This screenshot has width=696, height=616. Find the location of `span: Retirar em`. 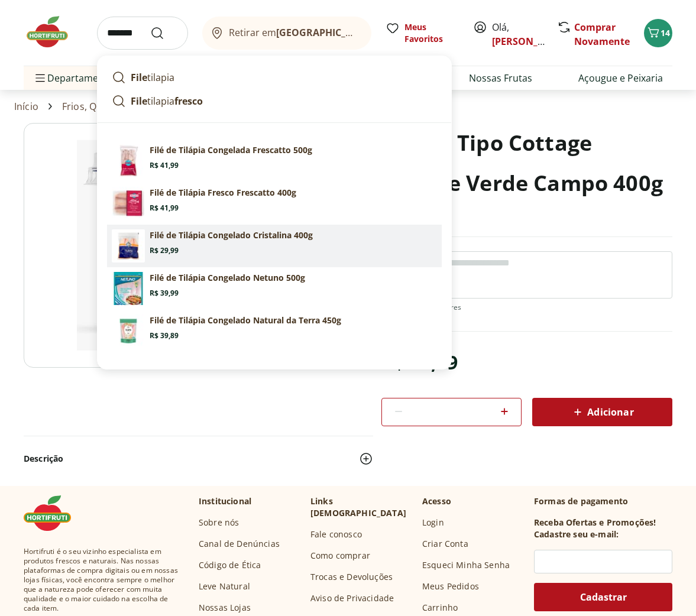

span: Retirar em is located at coordinates (293, 32).